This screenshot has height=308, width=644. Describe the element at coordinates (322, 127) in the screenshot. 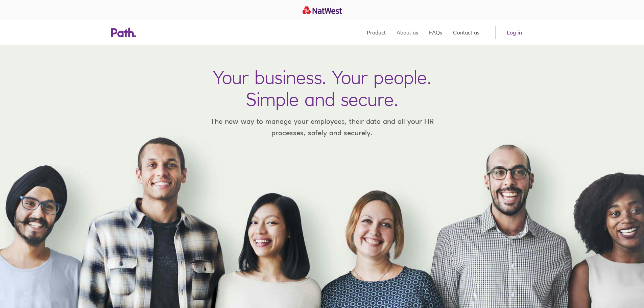

I see `p: The new way to manage your employees, their data and all your HR processes, safely and securely.` at that location.